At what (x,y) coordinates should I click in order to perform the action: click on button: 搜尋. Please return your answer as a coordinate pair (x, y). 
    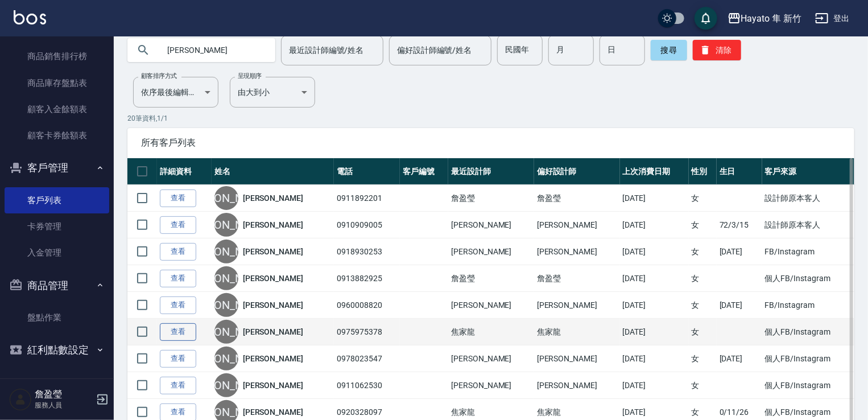
    Looking at the image, I should click on (669, 50).